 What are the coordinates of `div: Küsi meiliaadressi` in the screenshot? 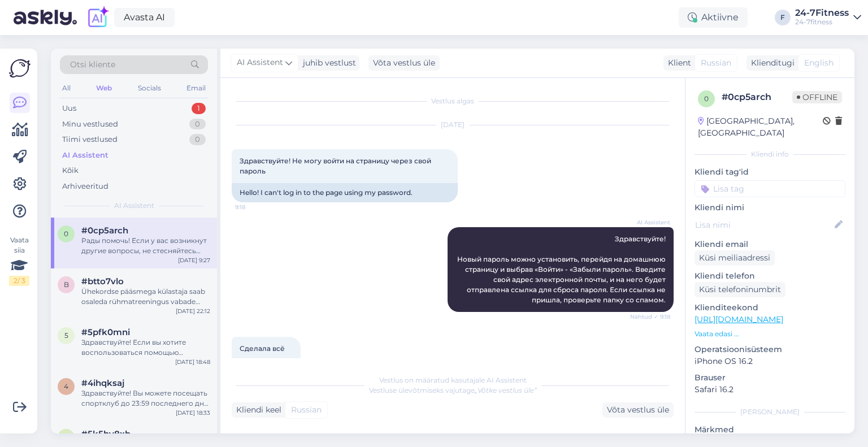 It's located at (735, 258).